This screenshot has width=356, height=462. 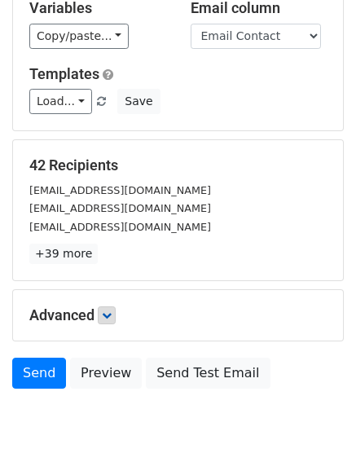 What do you see at coordinates (178, 165) in the screenshot?
I see `h5: 42 Recipients` at bounding box center [178, 165].